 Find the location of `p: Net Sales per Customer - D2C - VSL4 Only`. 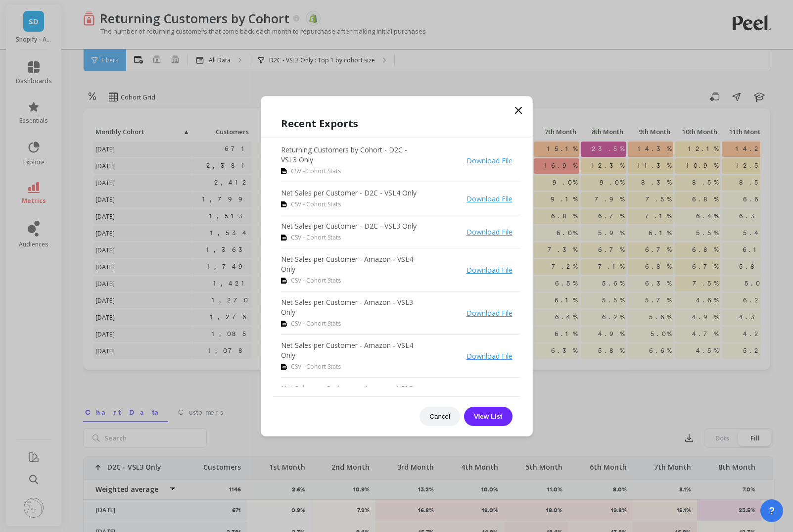

p: Net Sales per Customer - D2C - VSL4 Only is located at coordinates (349, 193).